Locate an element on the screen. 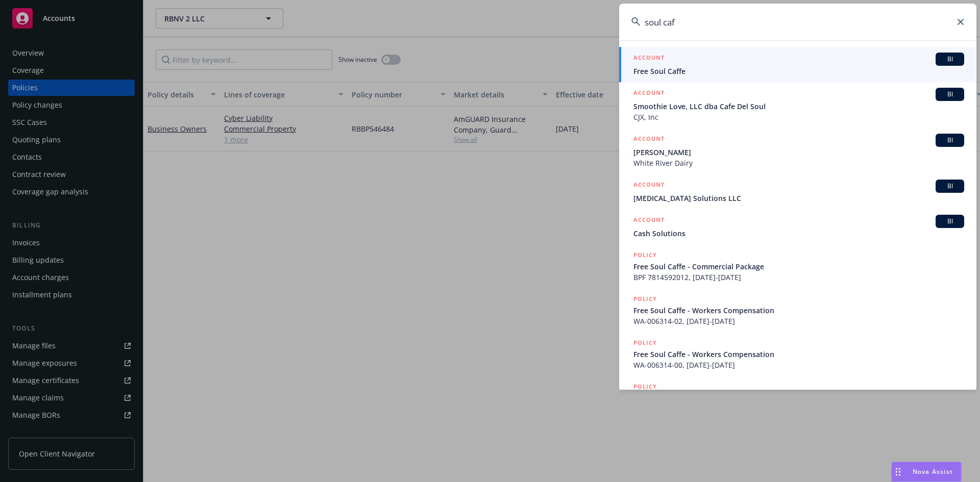 Image resolution: width=980 pixels, height=482 pixels. span: White River Dairy is located at coordinates (799, 163).